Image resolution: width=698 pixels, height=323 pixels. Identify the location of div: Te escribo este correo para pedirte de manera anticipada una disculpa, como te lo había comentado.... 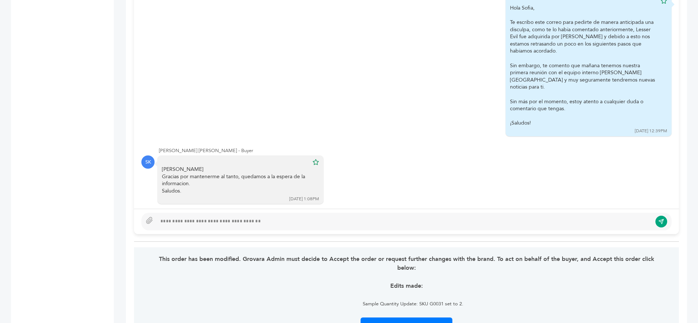
(584, 37).